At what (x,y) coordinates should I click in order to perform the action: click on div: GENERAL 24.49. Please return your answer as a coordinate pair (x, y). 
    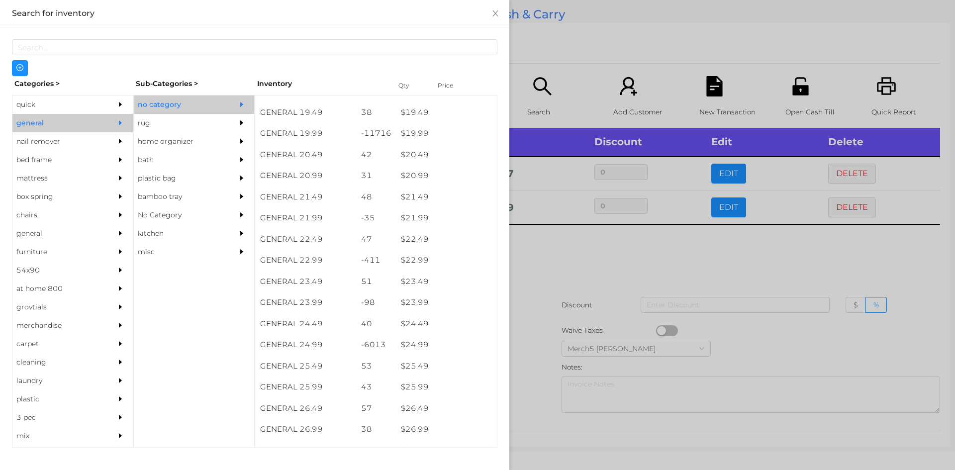
    Looking at the image, I should click on (305, 324).